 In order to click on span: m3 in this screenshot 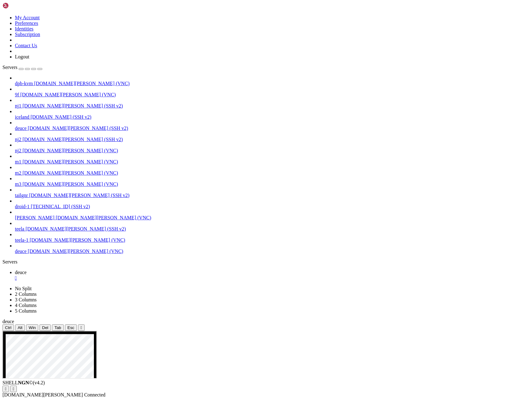, I will do `click(18, 184)`.